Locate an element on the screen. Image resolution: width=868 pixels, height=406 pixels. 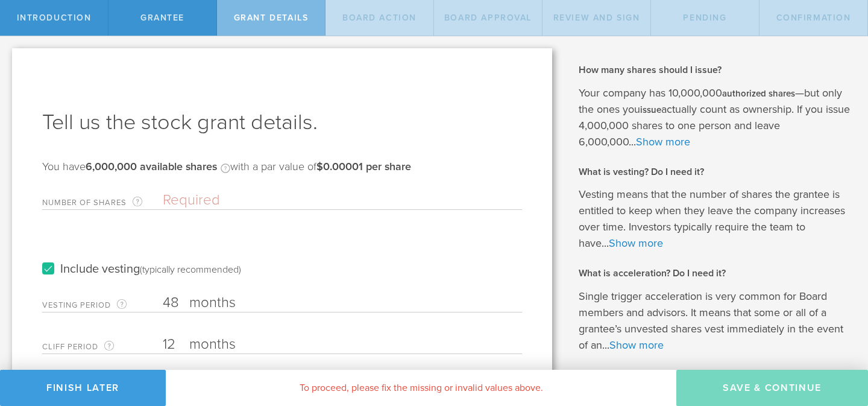
span: Introduction is located at coordinates (54, 18).